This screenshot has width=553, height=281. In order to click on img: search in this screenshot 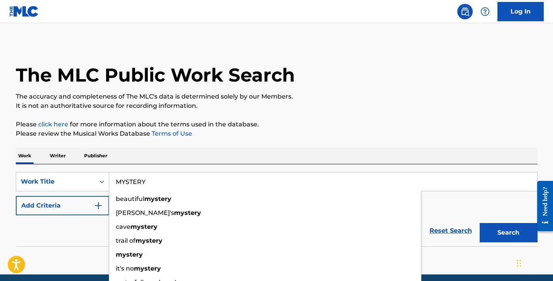, I will do `click(465, 12)`.